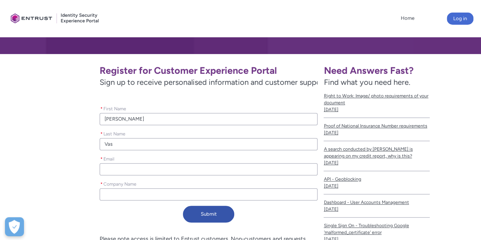 Image resolution: width=481 pixels, height=240 pixels. Describe the element at coordinates (108, 158) in the screenshot. I see `label: Email` at that location.